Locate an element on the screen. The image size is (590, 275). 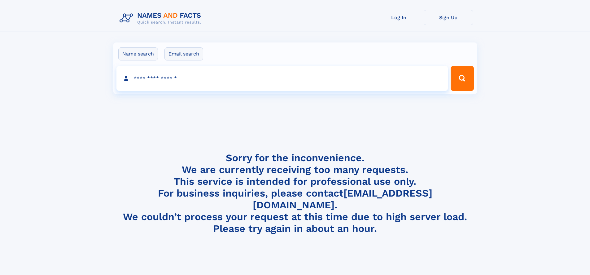
a: Sign Up is located at coordinates (449, 17).